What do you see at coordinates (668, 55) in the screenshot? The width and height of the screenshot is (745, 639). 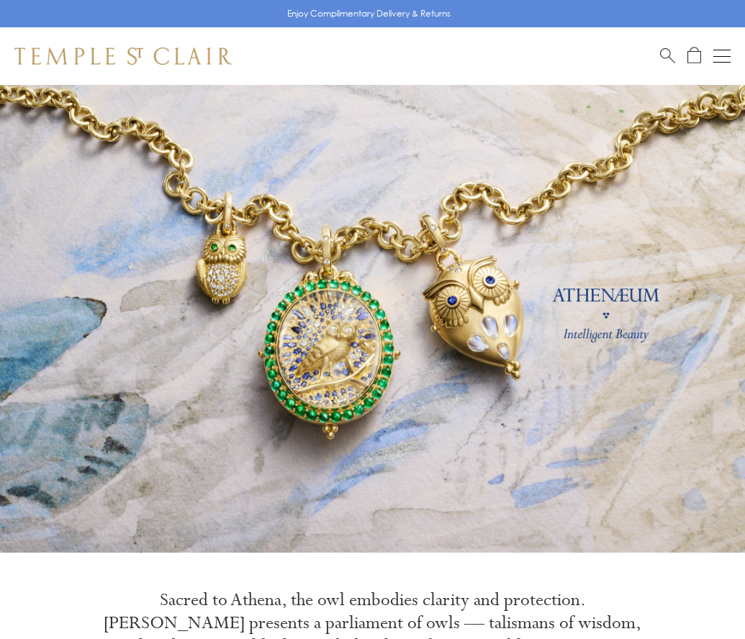 I see `a: Search` at bounding box center [668, 55].